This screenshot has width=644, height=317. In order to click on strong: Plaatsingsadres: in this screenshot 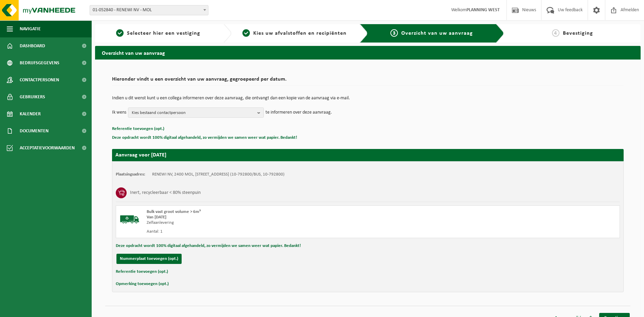, I will do `click(131, 174)`.